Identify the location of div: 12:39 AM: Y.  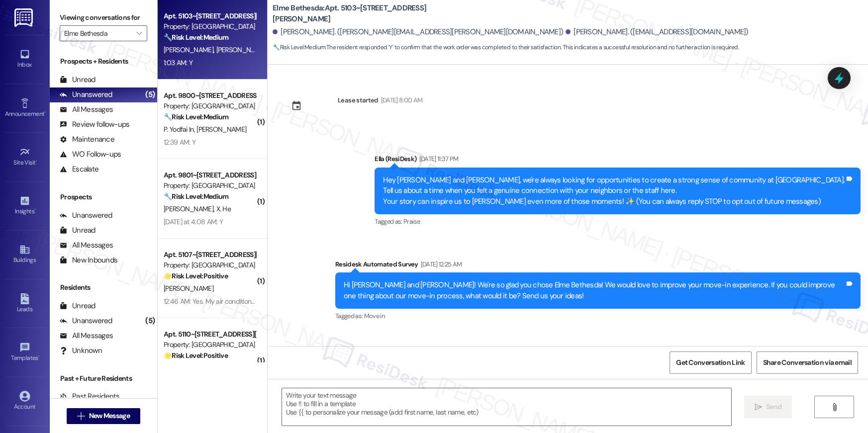
(180, 142).